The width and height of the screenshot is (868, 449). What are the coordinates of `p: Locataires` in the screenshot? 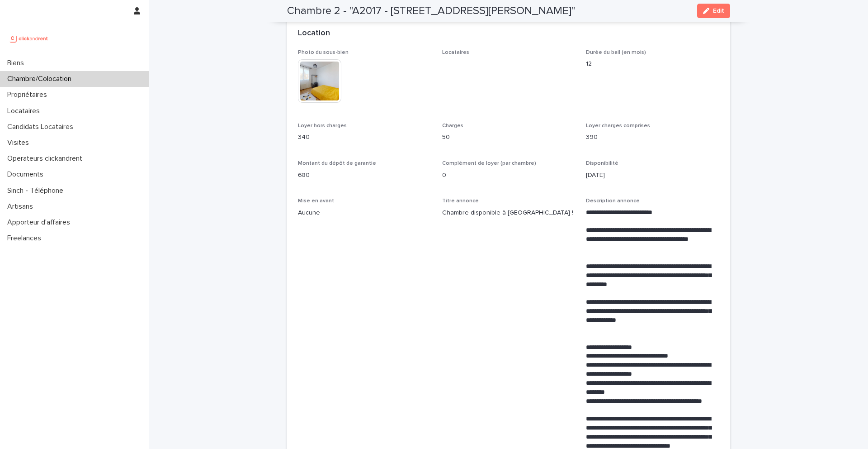 It's located at (25, 111).